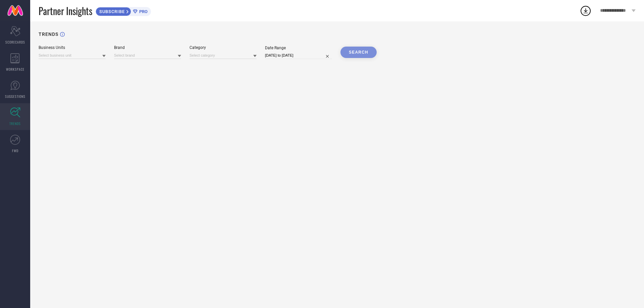  What do you see at coordinates (15, 69) in the screenshot?
I see `span: WORKSPACE` at bounding box center [15, 69].